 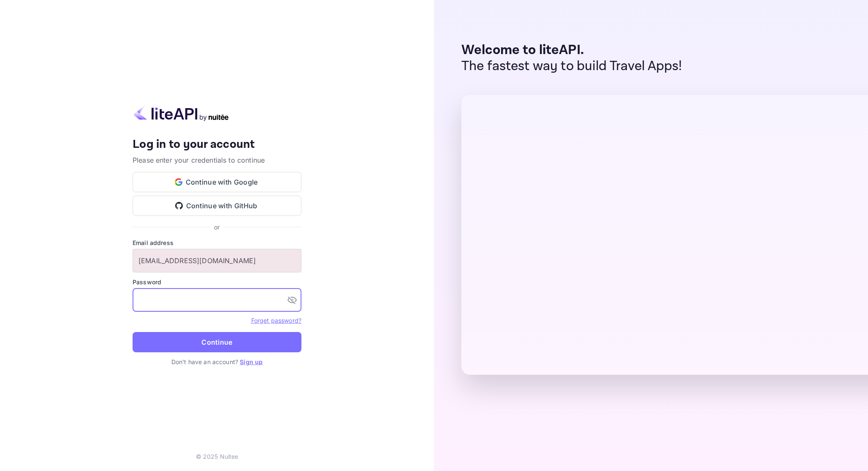 What do you see at coordinates (571, 66) in the screenshot?
I see `p: The fastest way to build Travel Apps!` at bounding box center [571, 66].